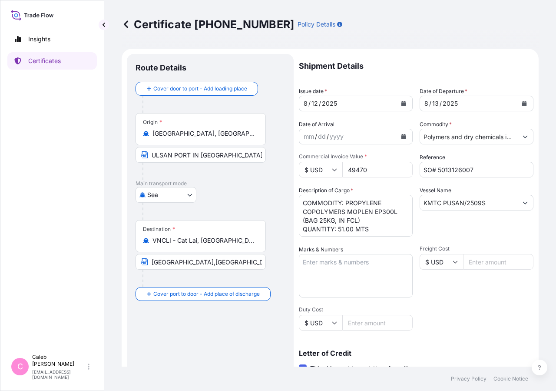 The height and width of the screenshot is (391, 556). What do you see at coordinates (321, 249) in the screenshot?
I see `label: Marks & Numbers` at bounding box center [321, 249].